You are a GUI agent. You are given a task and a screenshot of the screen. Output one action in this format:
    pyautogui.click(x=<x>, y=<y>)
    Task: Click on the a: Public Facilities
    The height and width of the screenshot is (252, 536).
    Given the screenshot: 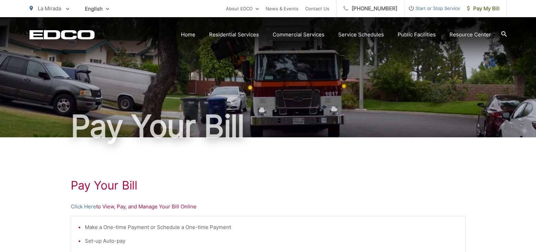 What is the action you would take?
    pyautogui.click(x=417, y=35)
    